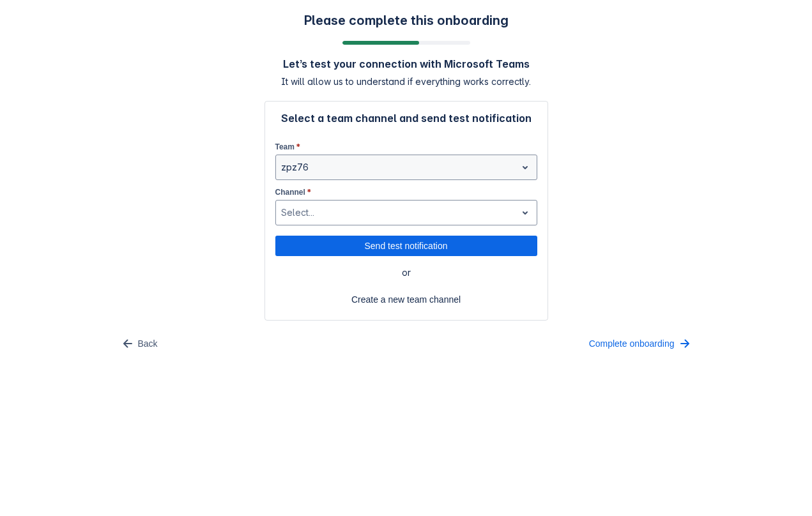 This screenshot has width=812, height=516. Describe the element at coordinates (407, 118) in the screenshot. I see `h4: Select a team channel and send test notification` at that location.